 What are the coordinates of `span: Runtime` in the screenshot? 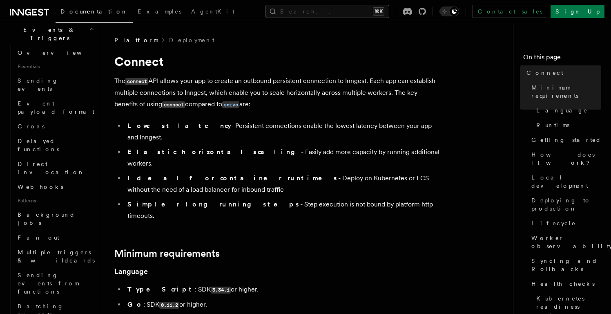 It's located at (554, 125).